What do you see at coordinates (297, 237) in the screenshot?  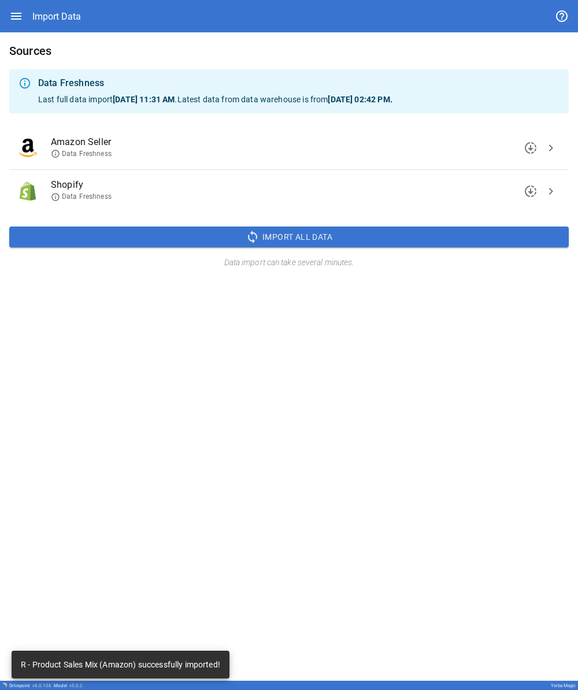 I see `span: Import All Data` at bounding box center [297, 237].